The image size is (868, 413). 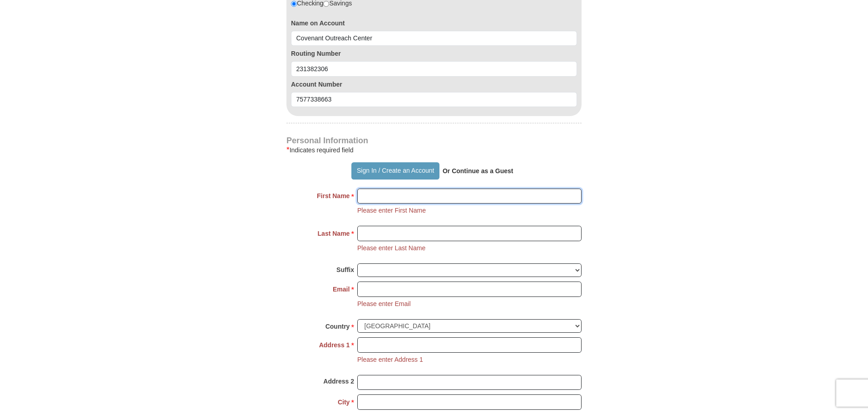 I want to click on strong: Address 1, so click(x=334, y=346).